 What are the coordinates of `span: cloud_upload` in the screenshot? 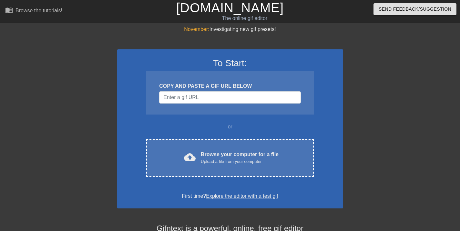 It's located at (190, 157).